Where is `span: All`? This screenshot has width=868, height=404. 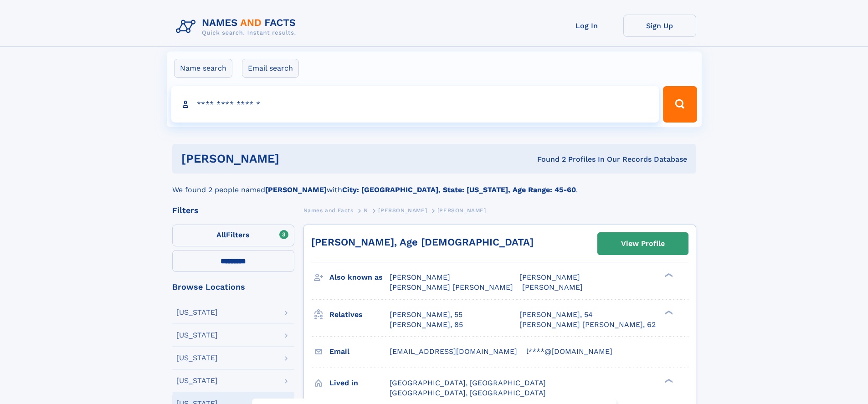
span: All is located at coordinates (221, 235).